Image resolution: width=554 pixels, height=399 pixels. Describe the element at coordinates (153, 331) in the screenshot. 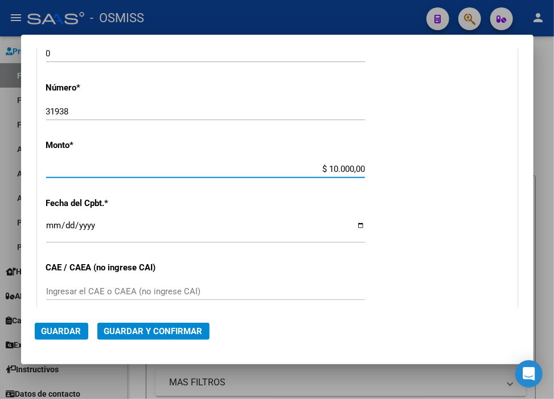

I see `span: Guardar y Confirmar` at that location.